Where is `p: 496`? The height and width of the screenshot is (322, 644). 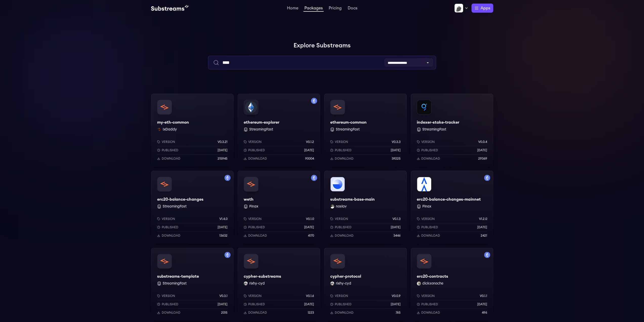
p: 496 is located at coordinates (484, 312).